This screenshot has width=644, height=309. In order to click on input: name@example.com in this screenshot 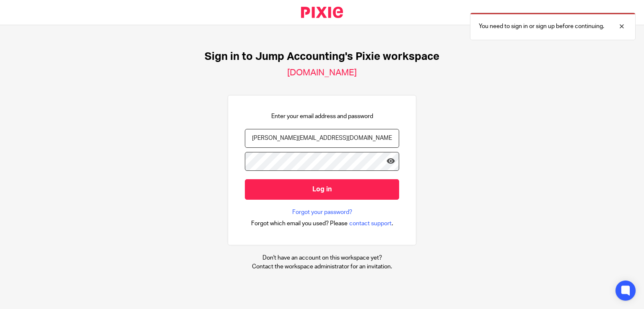, I will do `click(322, 138)`.